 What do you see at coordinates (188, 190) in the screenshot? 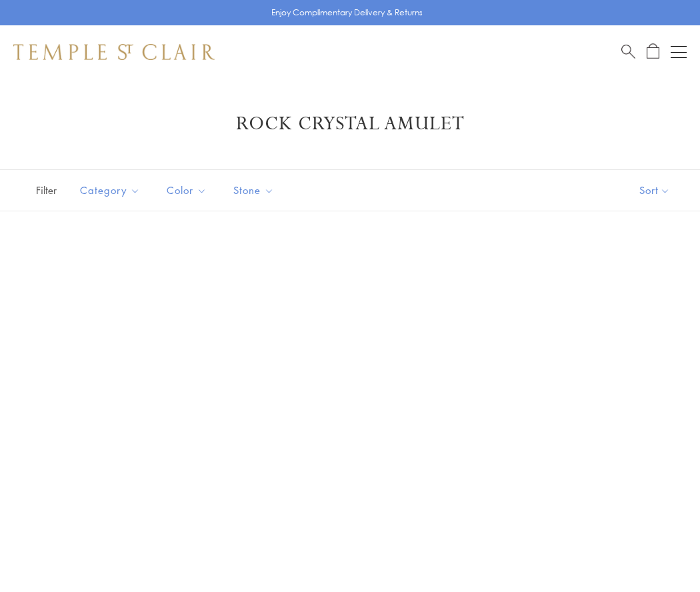
I see `span: Color` at bounding box center [188, 190].